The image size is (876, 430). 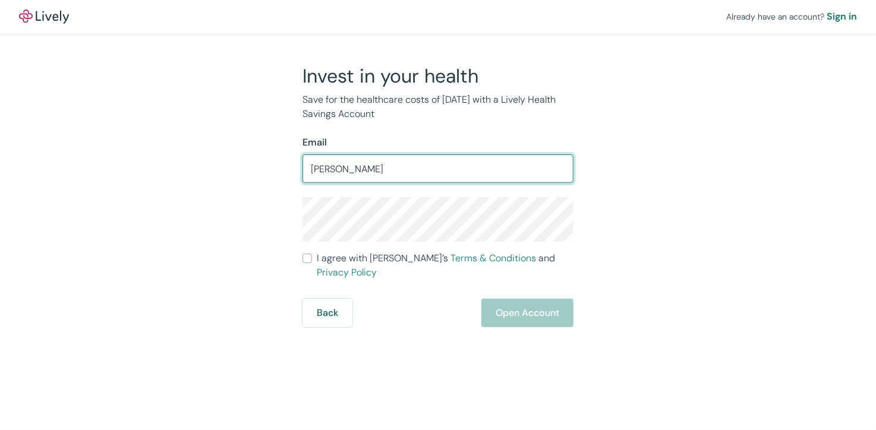 I want to click on a: Privacy Policy, so click(x=347, y=272).